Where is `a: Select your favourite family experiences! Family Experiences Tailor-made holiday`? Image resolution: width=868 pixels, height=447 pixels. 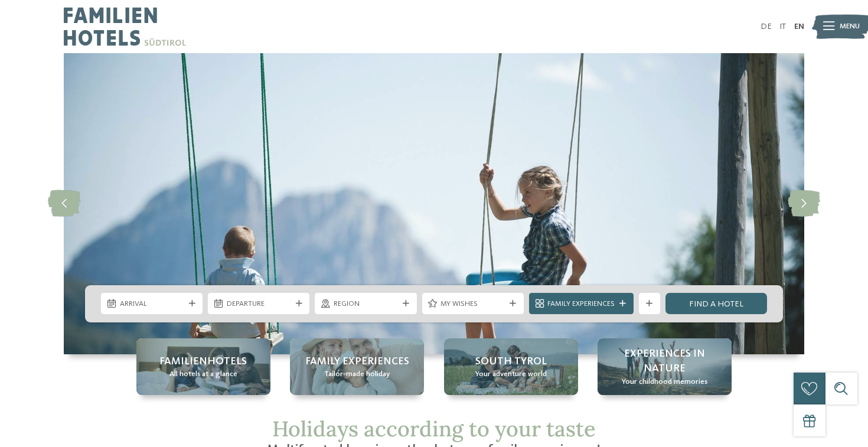 a: Select your favourite family experiences! Family Experiences Tailor-made holiday is located at coordinates (357, 367).